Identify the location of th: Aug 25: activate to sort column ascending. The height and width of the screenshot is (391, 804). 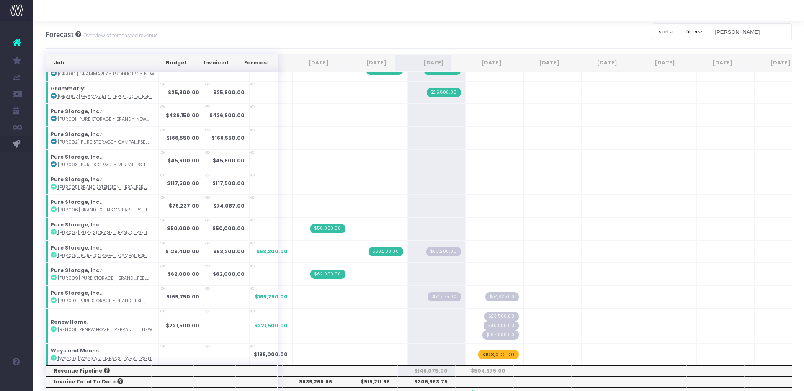
(366, 63).